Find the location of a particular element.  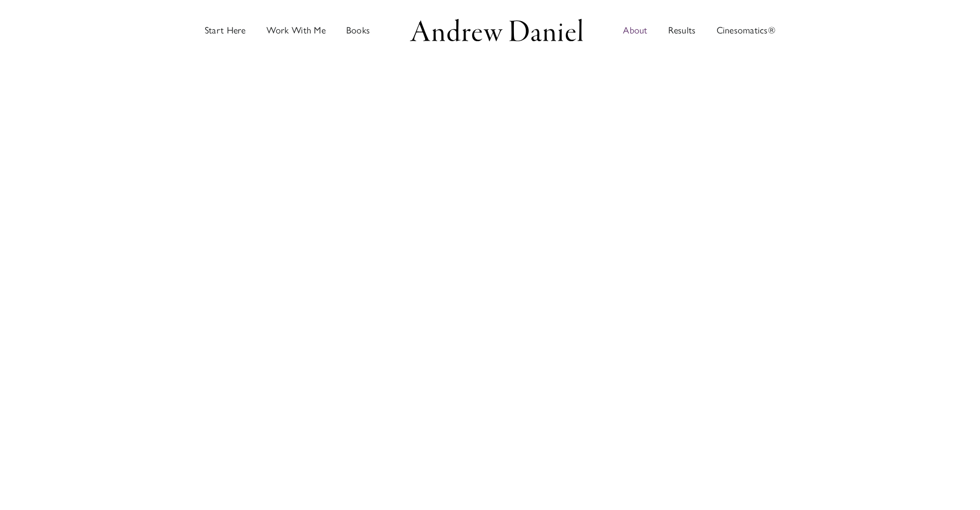

span: Books is located at coordinates (358, 30).